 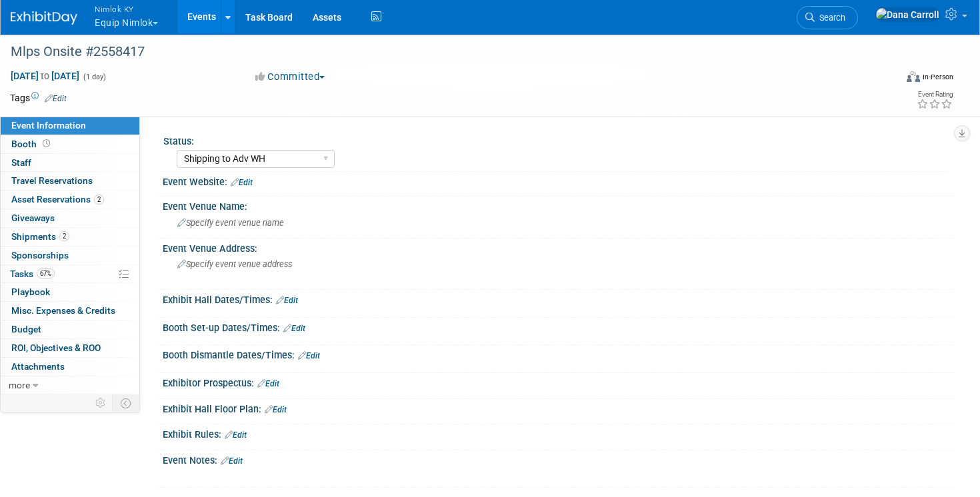 I want to click on div: Event Rating, so click(x=935, y=95).